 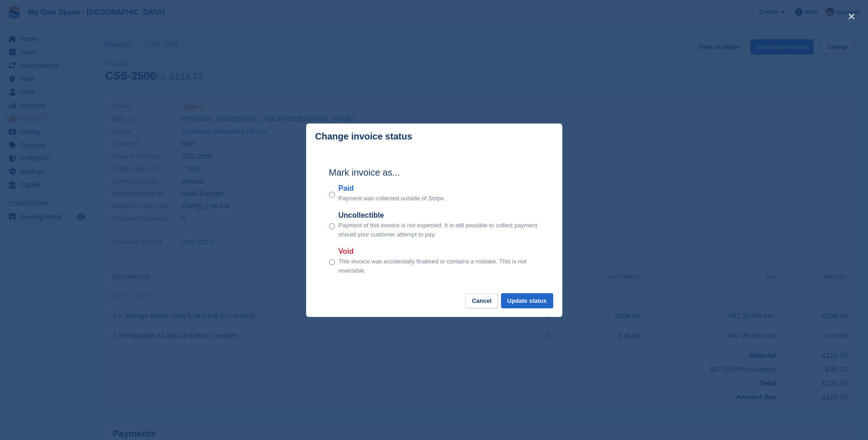 What do you see at coordinates (527, 300) in the screenshot?
I see `button: Update status` at bounding box center [527, 300].